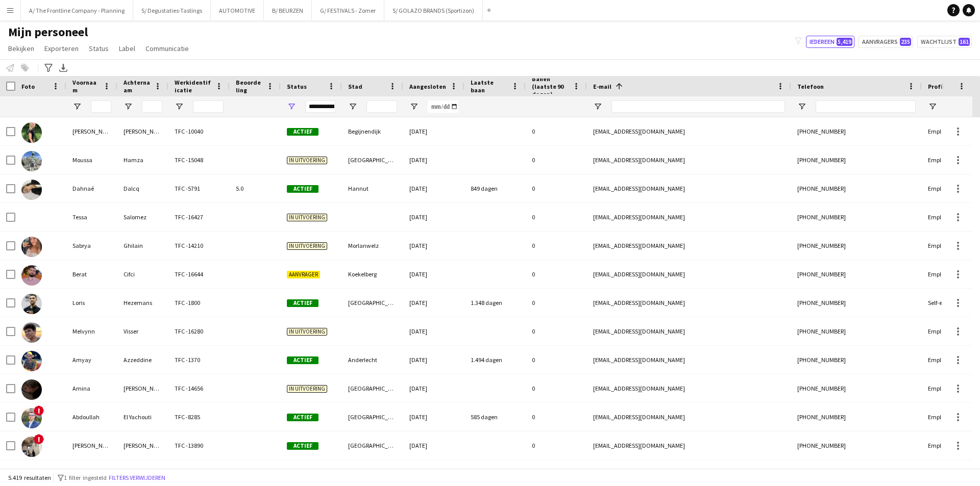 This screenshot has width=980, height=486. I want to click on div: TFC -16644, so click(199, 274).